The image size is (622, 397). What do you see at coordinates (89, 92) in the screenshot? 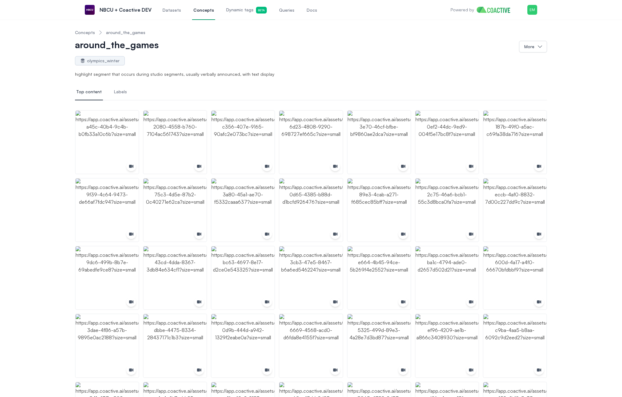
I see `button: Top content` at bounding box center [89, 92].